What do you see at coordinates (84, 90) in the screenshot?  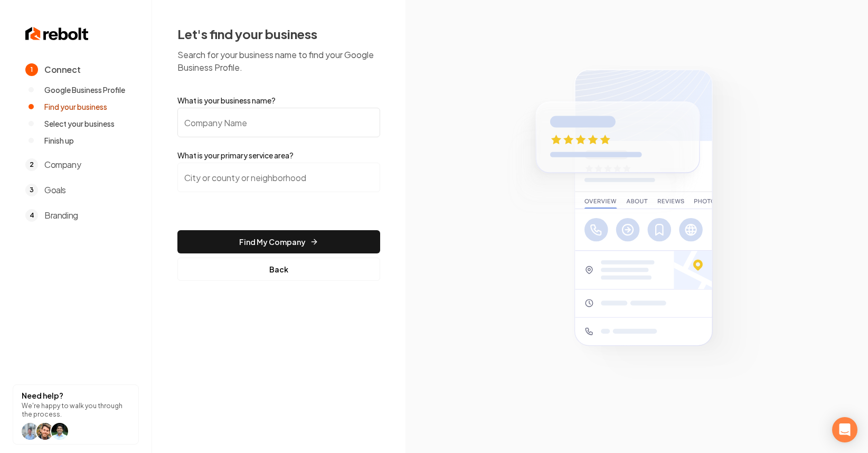 I see `span: Google Business Profile` at bounding box center [84, 90].